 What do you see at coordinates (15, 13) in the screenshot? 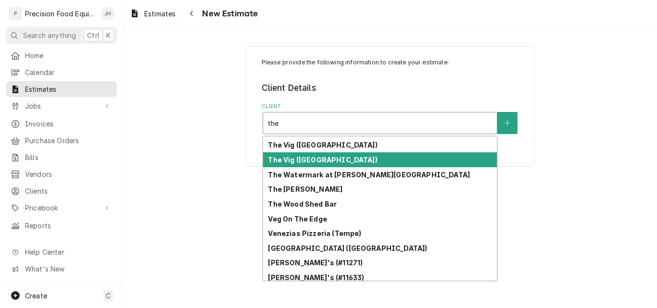
I see `div: P` at bounding box center [15, 13].